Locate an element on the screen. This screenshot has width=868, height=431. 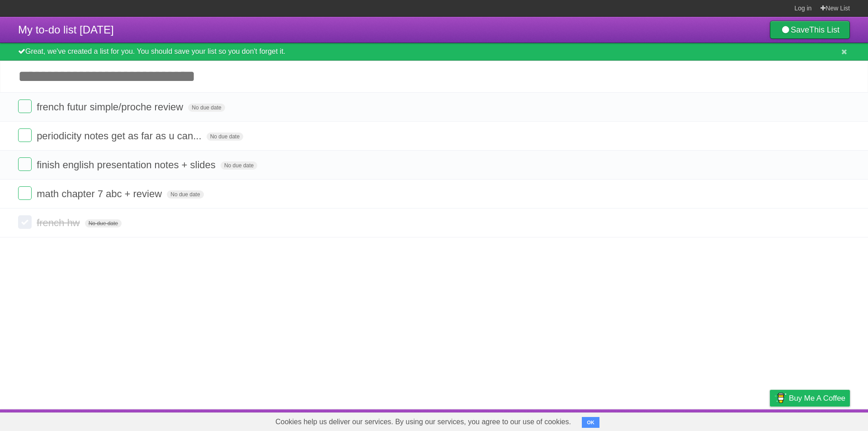
a: Terms is located at coordinates (737, 420).